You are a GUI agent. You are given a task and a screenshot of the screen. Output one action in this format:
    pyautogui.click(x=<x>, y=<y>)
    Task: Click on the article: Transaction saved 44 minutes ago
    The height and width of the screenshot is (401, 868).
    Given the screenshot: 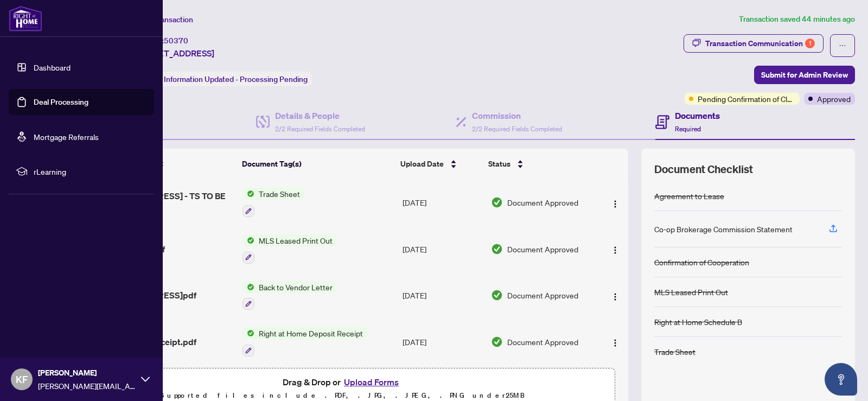 What is the action you would take?
    pyautogui.click(x=796, y=19)
    